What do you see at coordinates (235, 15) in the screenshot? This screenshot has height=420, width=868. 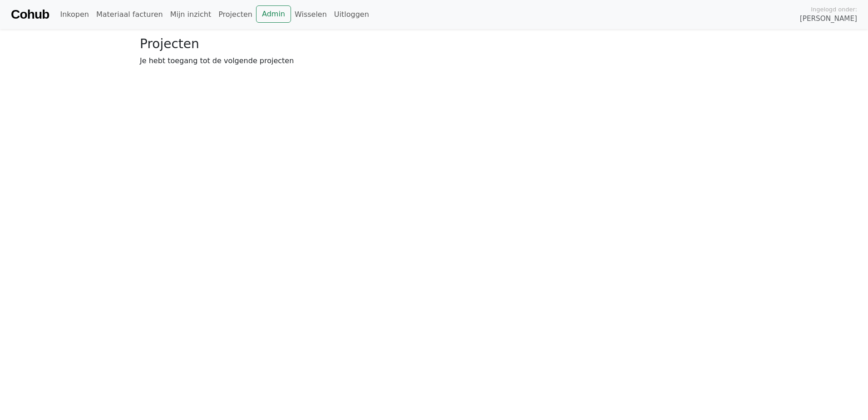 I see `a: Projecten` at bounding box center [235, 15].